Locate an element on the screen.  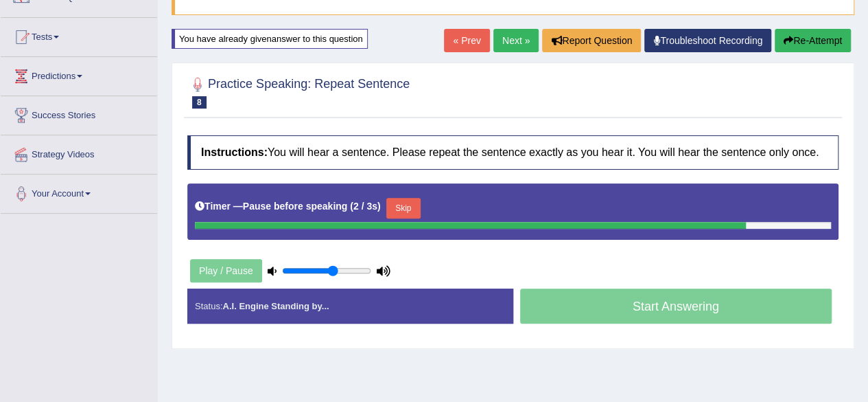
a: Your Account is located at coordinates (79, 192).